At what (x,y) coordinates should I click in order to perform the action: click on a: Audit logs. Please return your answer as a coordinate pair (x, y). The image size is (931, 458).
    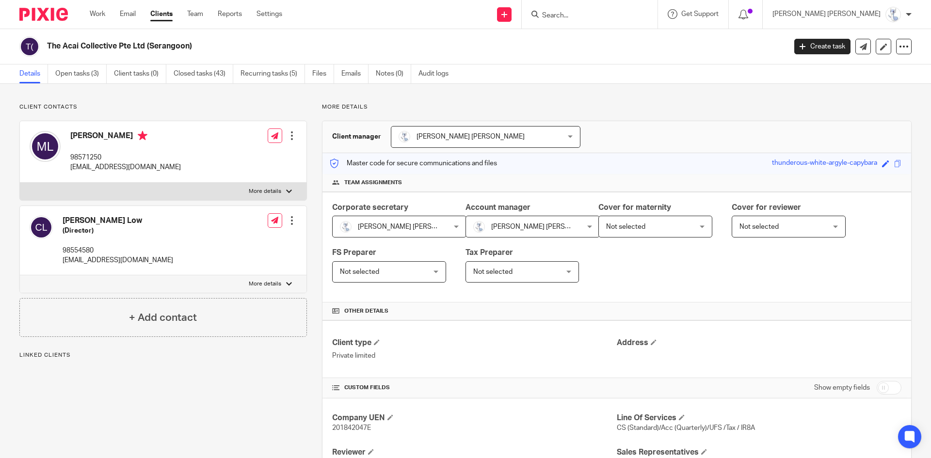
    Looking at the image, I should click on (437, 74).